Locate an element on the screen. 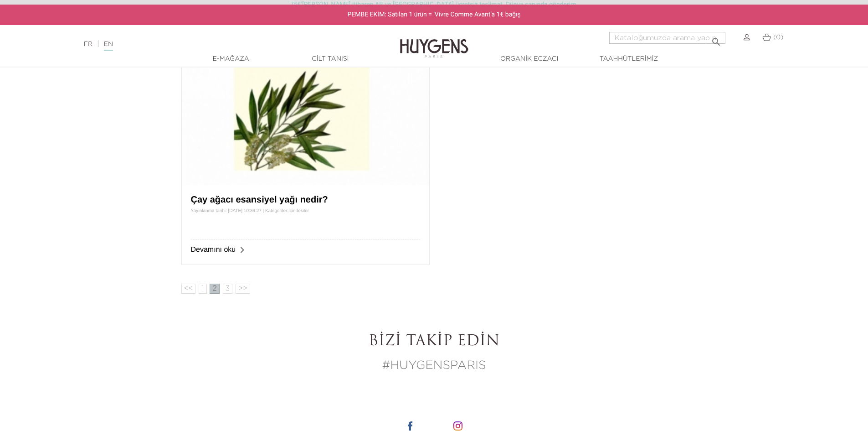 This screenshot has height=431, width=868. font: Taahhütlerimiz is located at coordinates (629, 59).